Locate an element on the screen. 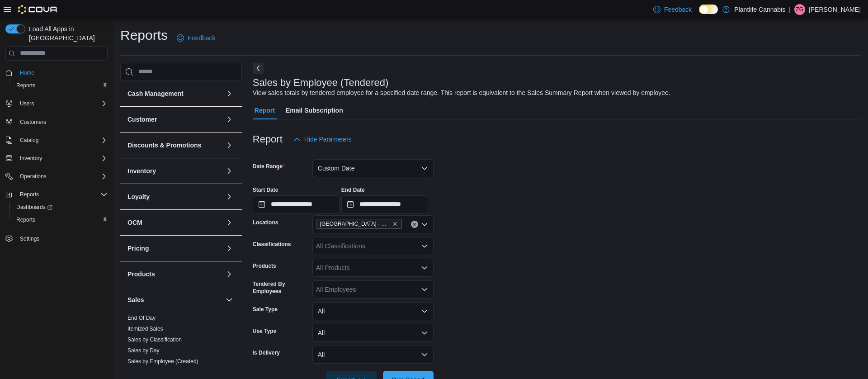 The width and height of the screenshot is (868, 379). button: Customers is located at coordinates (57, 122).